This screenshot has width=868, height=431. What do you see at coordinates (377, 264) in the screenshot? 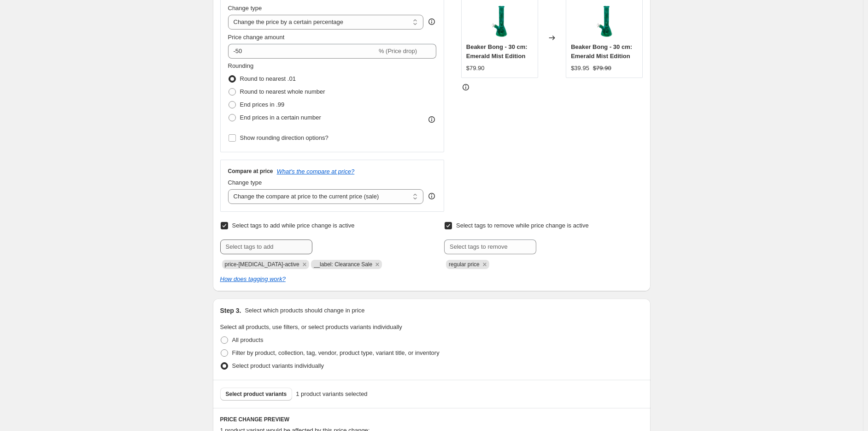
I see `button: Remove __label: Clearance Sale` at bounding box center [377, 264].